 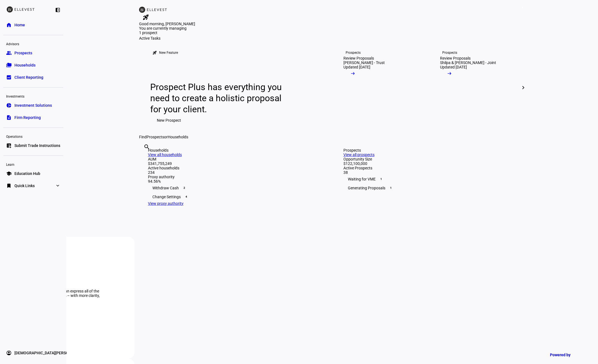 What do you see at coordinates (235, 163) in the screenshot?
I see `div: $341,755,249` at bounding box center [235, 163].